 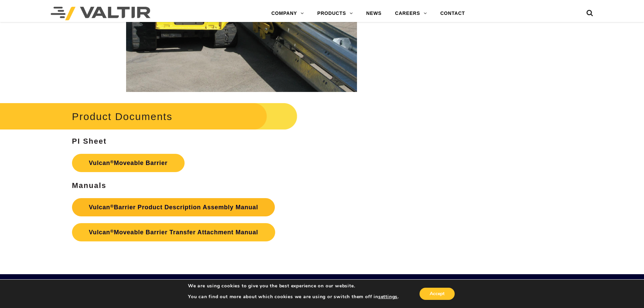 What do you see at coordinates (89, 141) in the screenshot?
I see `strong: PI Sheet` at bounding box center [89, 141].